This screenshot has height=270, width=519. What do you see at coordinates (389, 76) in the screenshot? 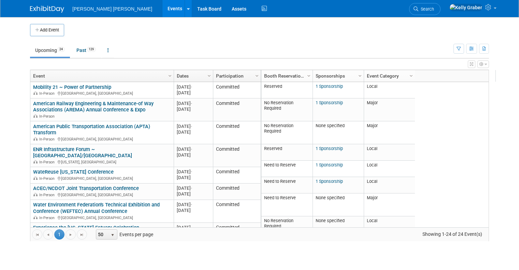
I see `a: Event Category` at bounding box center [389, 76].